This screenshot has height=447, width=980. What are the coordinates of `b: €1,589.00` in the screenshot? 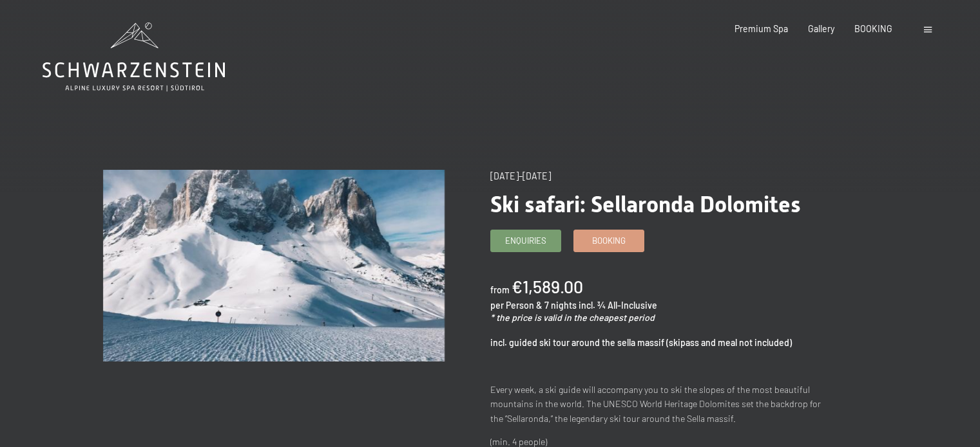 It's located at (547, 286).